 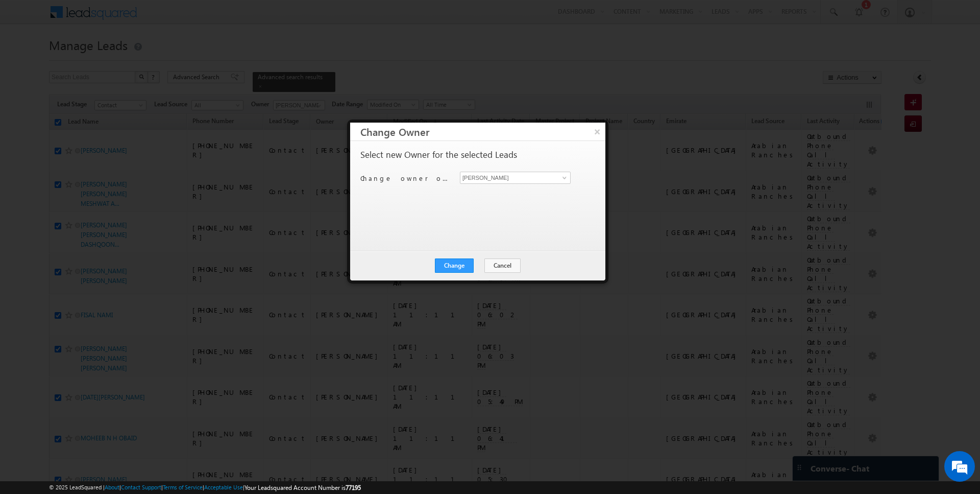 I want to click on div: Minimize live chat window, so click(x=180, y=18).